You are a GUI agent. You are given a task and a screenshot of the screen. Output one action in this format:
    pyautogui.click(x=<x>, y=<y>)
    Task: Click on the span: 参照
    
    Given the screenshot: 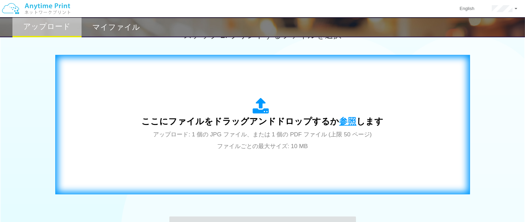 What is the action you would take?
    pyautogui.click(x=348, y=121)
    